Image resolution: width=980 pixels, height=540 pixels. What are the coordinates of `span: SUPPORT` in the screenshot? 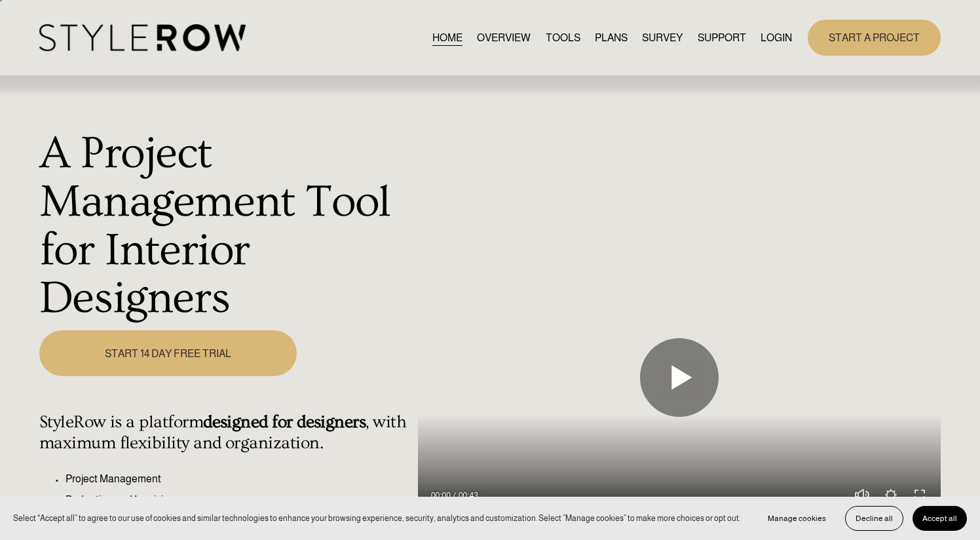 It's located at (722, 38).